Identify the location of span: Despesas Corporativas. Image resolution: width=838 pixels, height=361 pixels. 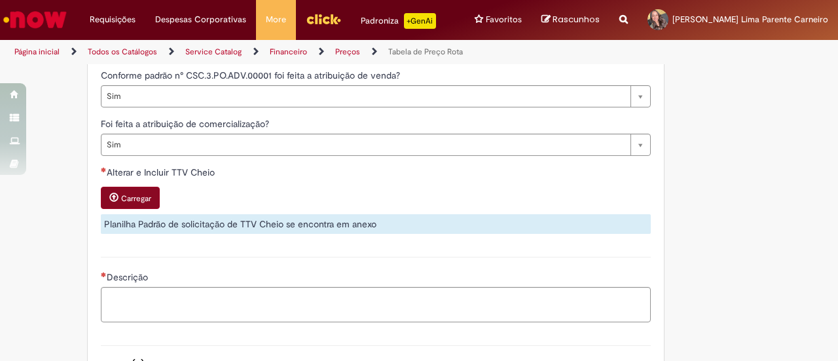
(200, 20).